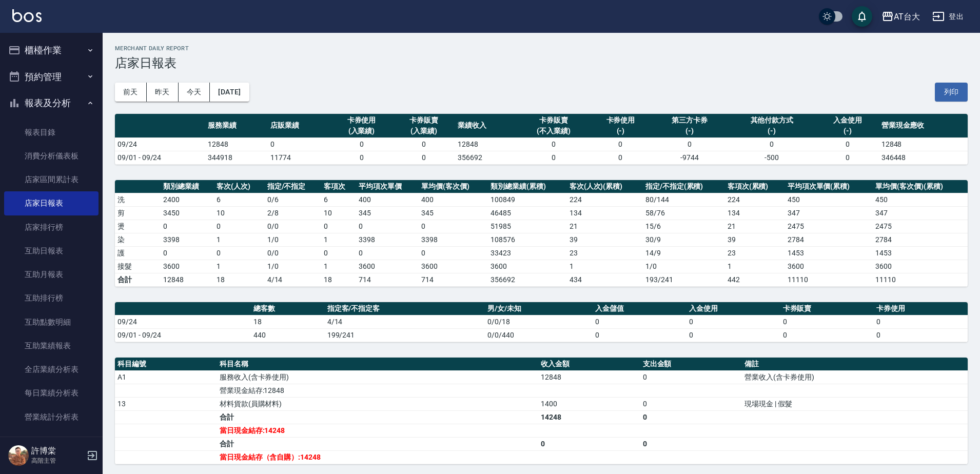 The image size is (980, 474). What do you see at coordinates (405, 309) in the screenshot?
I see `th: 指定客/不指定客` at bounding box center [405, 309].